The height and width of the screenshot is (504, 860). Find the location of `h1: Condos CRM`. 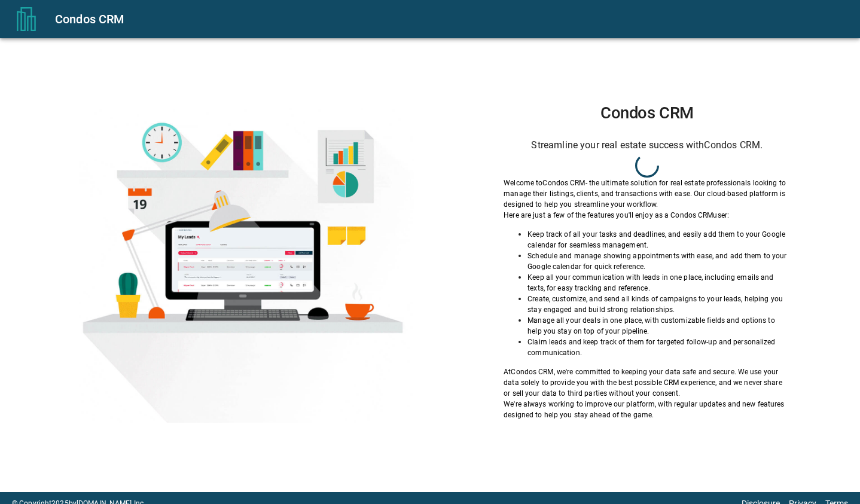

h1: Condos CRM is located at coordinates (647, 113).